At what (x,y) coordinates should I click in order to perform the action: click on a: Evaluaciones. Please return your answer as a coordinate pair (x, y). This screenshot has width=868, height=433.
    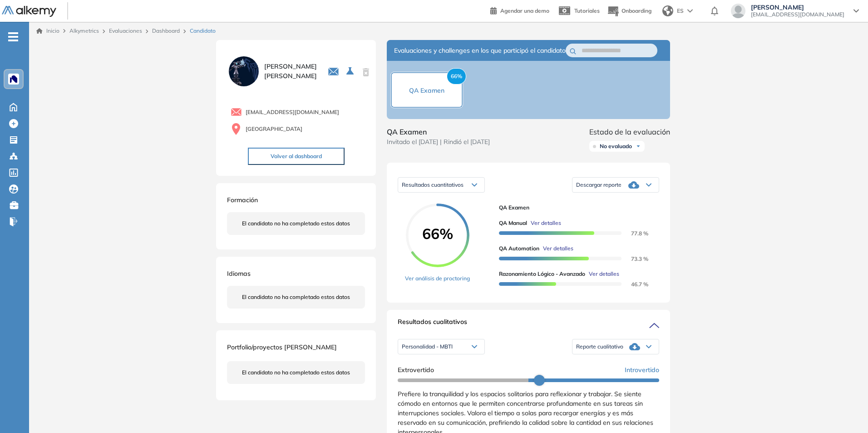
    Looking at the image, I should click on (125, 31).